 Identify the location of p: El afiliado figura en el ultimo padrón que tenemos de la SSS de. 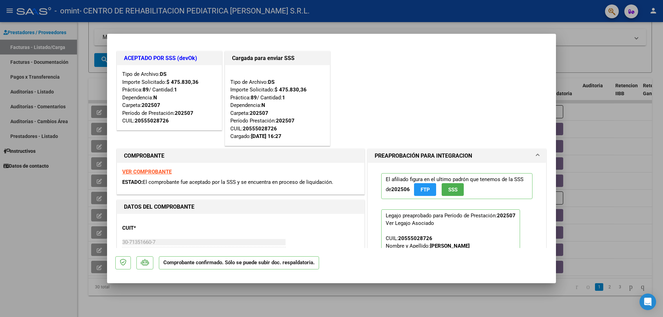
(457, 186).